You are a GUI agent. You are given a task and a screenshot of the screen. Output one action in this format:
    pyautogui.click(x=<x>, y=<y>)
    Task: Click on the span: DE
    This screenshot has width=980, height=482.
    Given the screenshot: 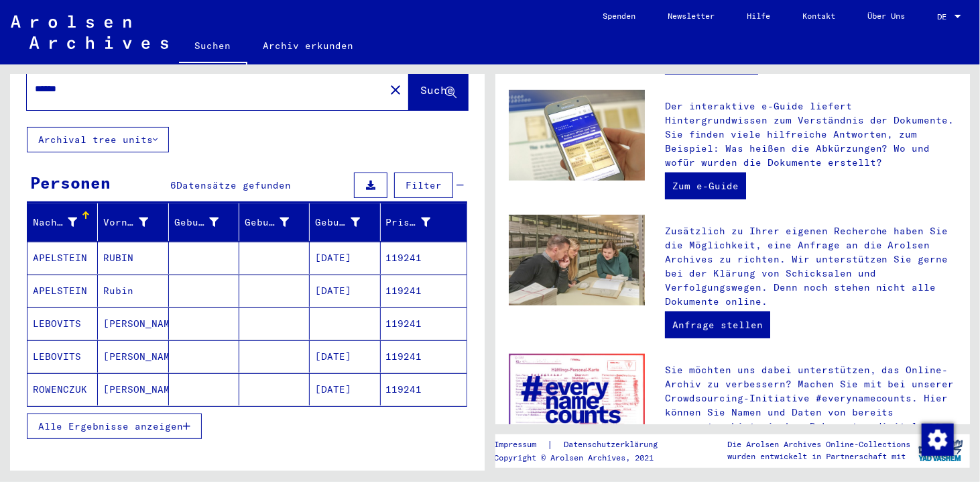 What is the action you would take?
    pyautogui.click(x=944, y=17)
    